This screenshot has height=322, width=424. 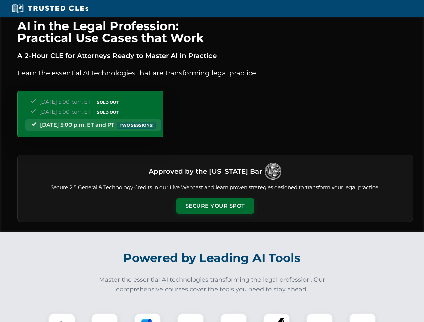 What do you see at coordinates (215, 188) in the screenshot?
I see `p: Secure 2.5 General & Technology Credits in our Live Webcast and learn proven strategies designed ...` at bounding box center [215, 188].